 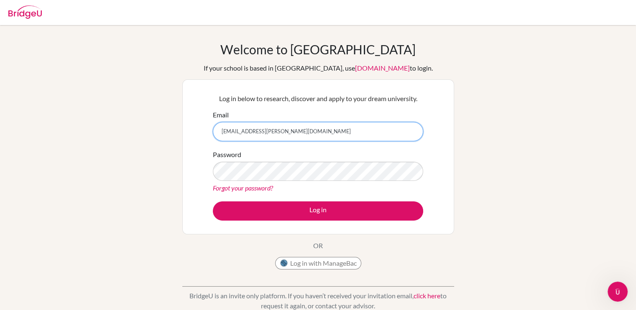 I want to click on button: Log in with ManageBac, so click(x=318, y=264).